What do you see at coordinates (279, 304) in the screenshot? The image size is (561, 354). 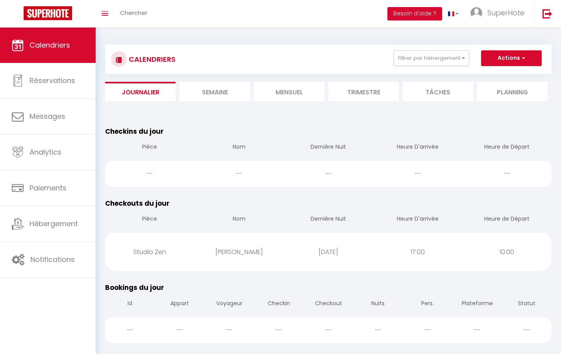 I see `th: Checkin` at bounding box center [279, 304].